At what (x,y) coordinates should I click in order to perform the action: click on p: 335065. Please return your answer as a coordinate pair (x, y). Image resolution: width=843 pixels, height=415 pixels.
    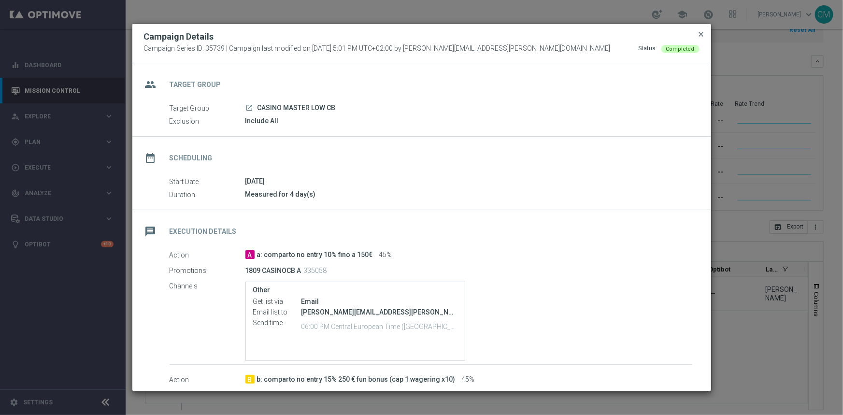
    Looking at the image, I should click on (315, 395).